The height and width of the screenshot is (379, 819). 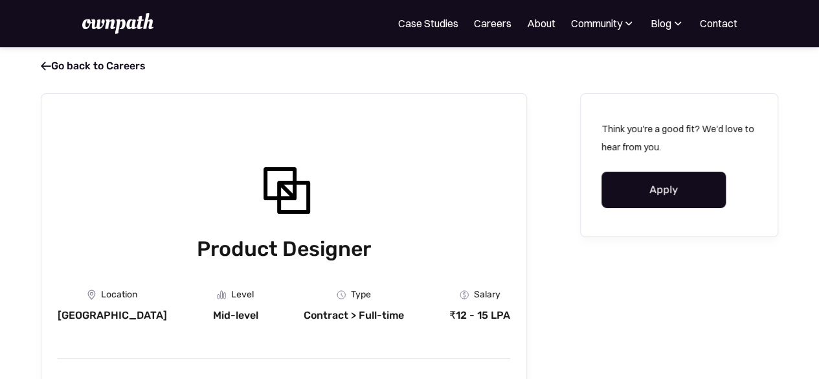 I want to click on div: Mid-level, so click(x=236, y=315).